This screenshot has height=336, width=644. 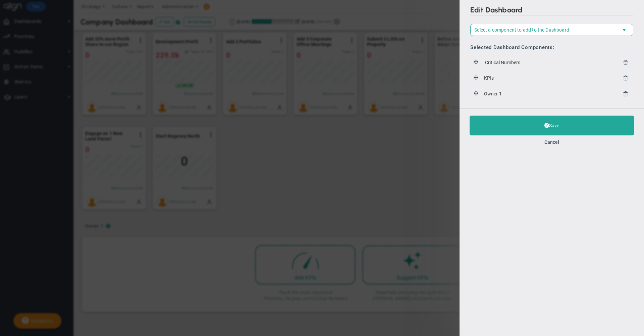 What do you see at coordinates (627, 30) in the screenshot?
I see `span: select` at bounding box center [627, 30].